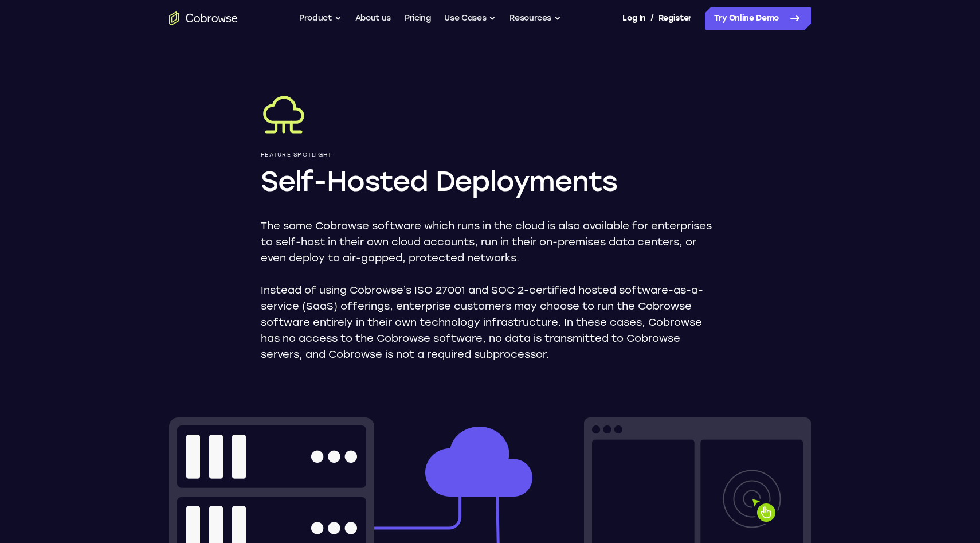 Image resolution: width=980 pixels, height=543 pixels. What do you see at coordinates (758, 18) in the screenshot?
I see `a: Try Online Demo` at bounding box center [758, 18].